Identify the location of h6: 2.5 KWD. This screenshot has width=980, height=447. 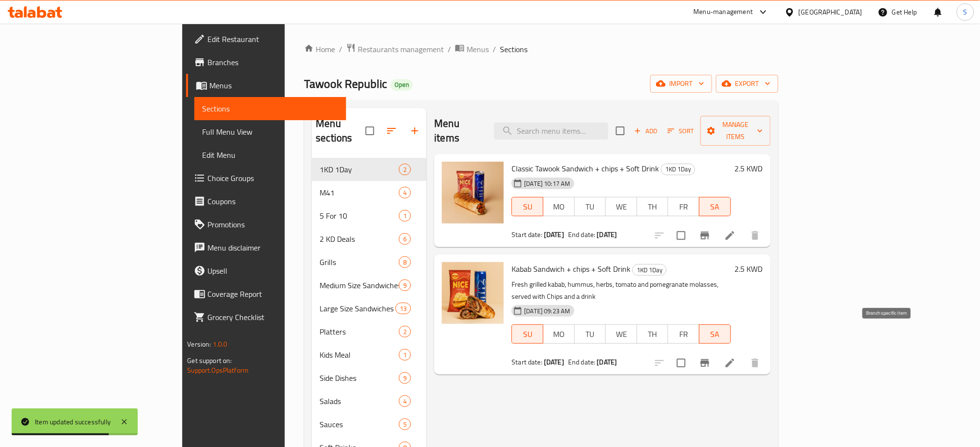
(749, 168).